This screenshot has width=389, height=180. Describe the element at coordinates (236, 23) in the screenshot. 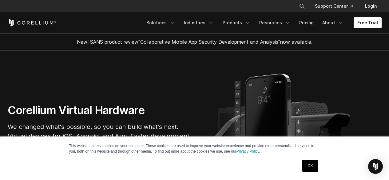

I see `a: Products` at that location.